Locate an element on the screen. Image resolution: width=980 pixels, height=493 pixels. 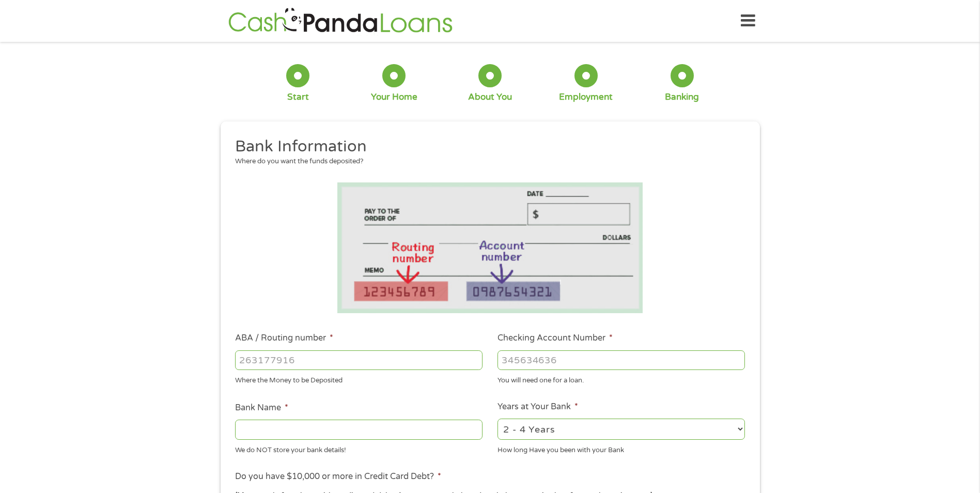
label: Checking Account Number is located at coordinates (555, 338).